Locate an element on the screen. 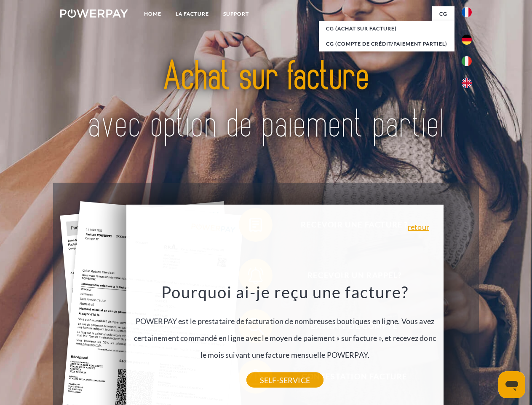  img: title-powerpay_fr.svg is located at coordinates (266, 101).